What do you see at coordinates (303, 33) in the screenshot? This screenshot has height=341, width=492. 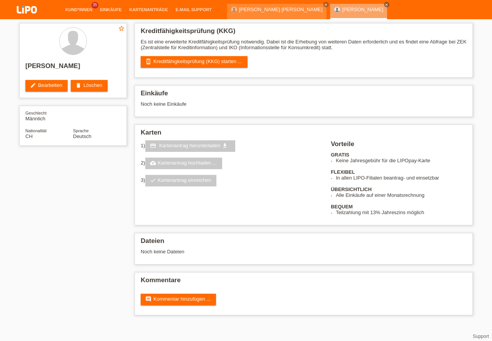 I see `h2: Kreditfähigkeitsprüfung (KKG)` at bounding box center [303, 33].